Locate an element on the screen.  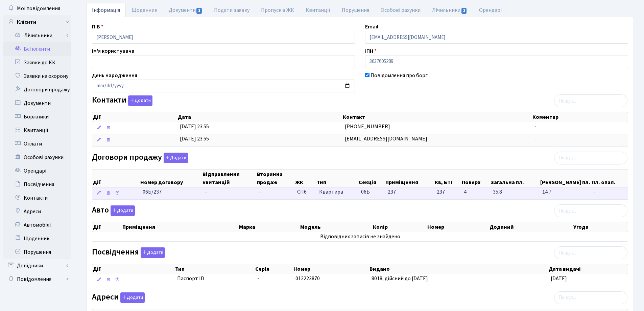
a: Мої повідомлення is located at coordinates (37, 9).